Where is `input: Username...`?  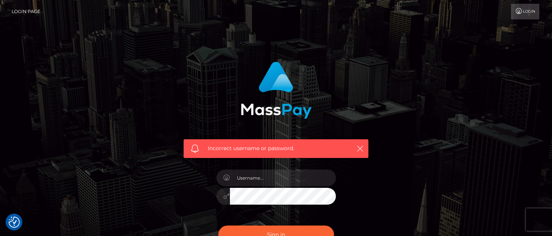 input: Username... is located at coordinates (283, 178).